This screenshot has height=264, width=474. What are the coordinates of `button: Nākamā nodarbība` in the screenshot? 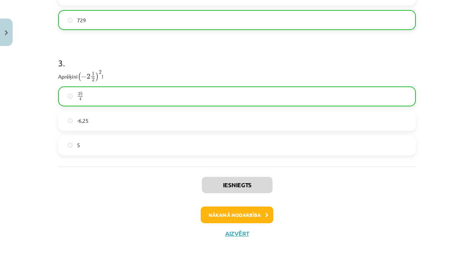 It's located at (237, 215).